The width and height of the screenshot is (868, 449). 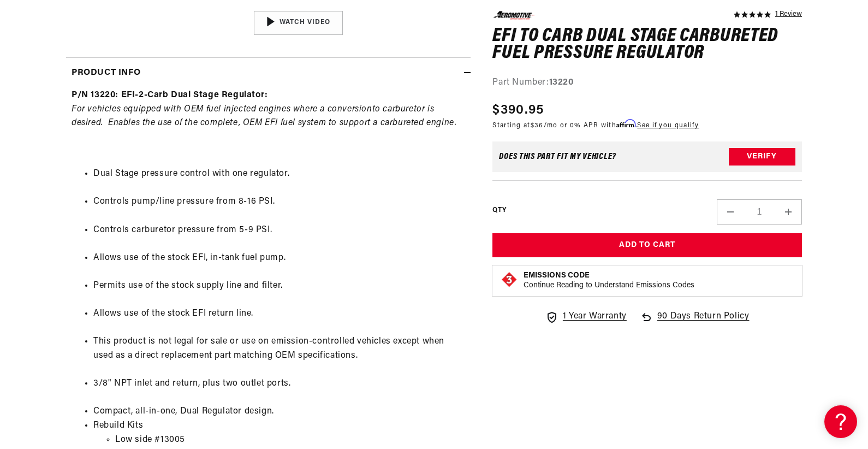 I want to click on span: 90 Days Return Policy, so click(x=703, y=322).